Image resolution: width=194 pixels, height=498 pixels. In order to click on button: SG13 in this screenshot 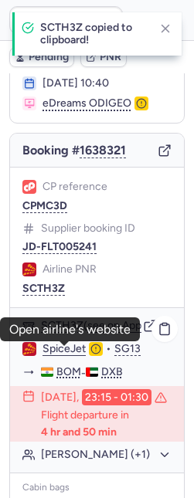, I will do `click(127, 349)`.